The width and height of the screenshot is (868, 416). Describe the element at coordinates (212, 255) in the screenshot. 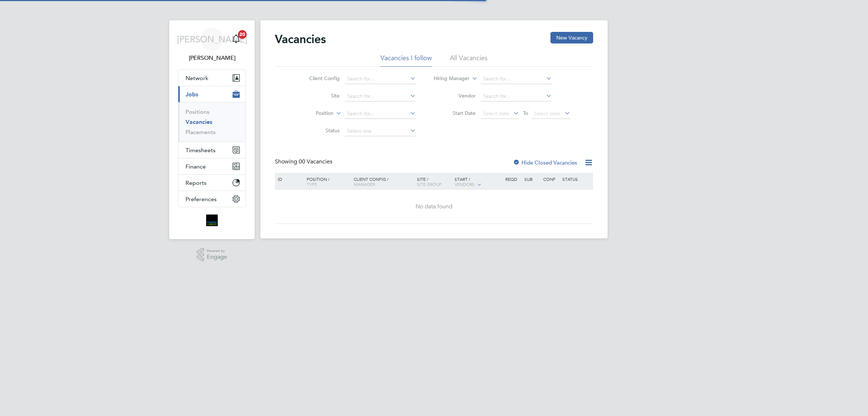

I see `a: Powered byEngage` at that location.